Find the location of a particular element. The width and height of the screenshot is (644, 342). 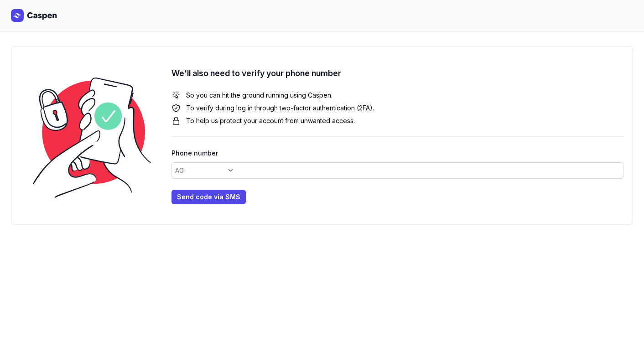

div: Phone number is located at coordinates (397, 153).